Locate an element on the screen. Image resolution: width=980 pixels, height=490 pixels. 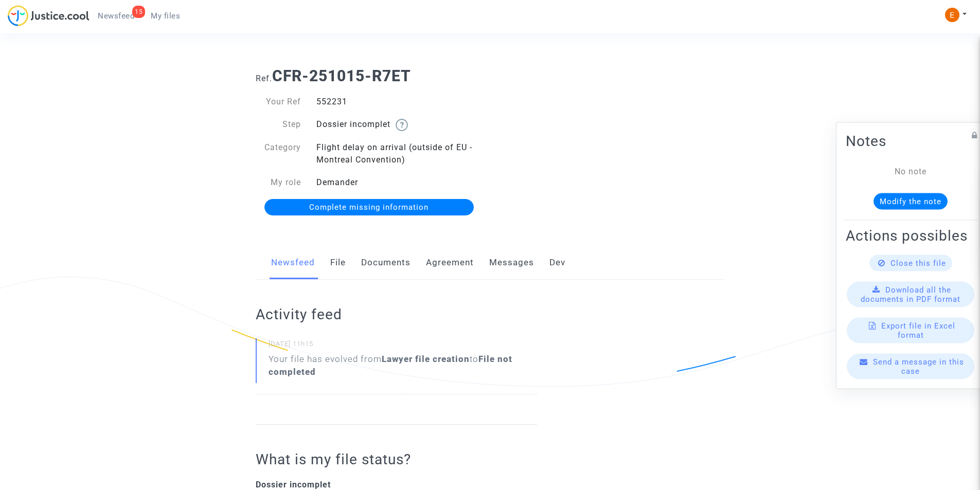
a: Agreement is located at coordinates (449, 262).